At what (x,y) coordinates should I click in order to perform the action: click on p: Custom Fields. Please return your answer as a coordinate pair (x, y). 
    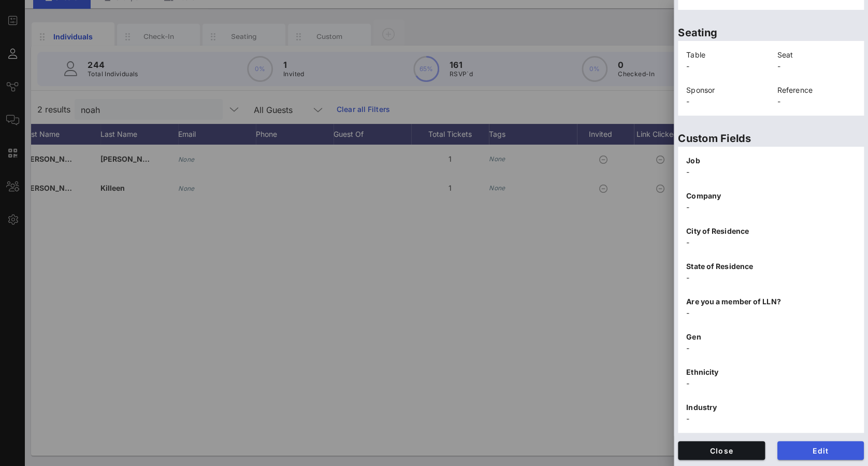
    Looking at the image, I should click on (771, 139).